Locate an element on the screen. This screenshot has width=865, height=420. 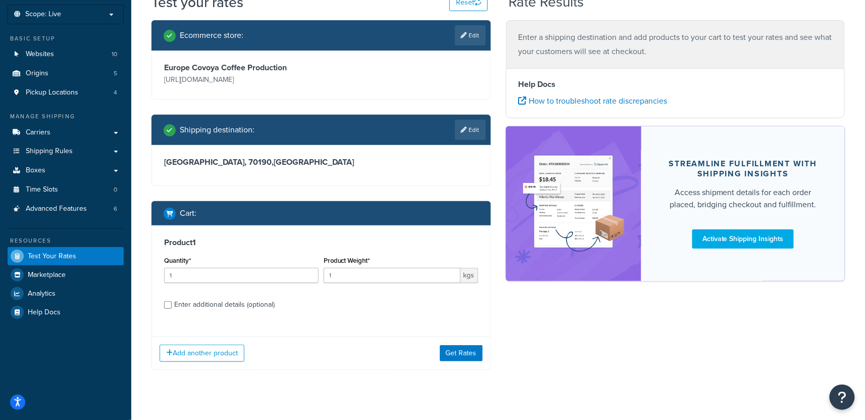
span: Websites is located at coordinates (40, 54).